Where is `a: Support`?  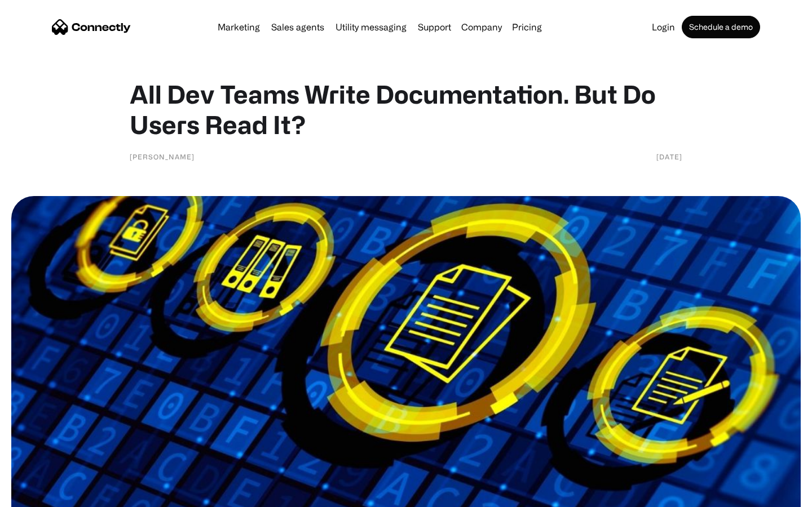 a: Support is located at coordinates (434, 27).